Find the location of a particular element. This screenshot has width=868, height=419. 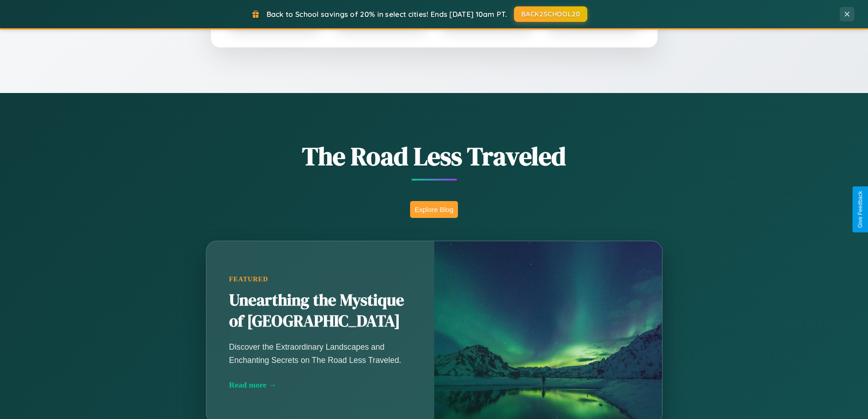

button: BACK2SCHOOL20 is located at coordinates (550, 14).